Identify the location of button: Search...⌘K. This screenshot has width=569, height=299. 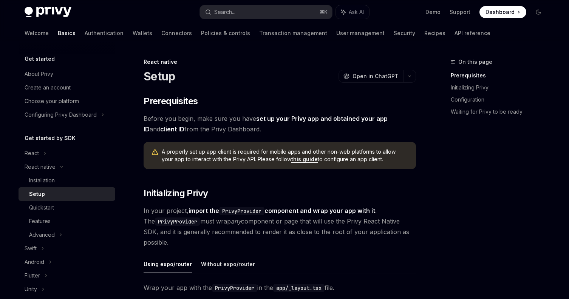
(266, 12).